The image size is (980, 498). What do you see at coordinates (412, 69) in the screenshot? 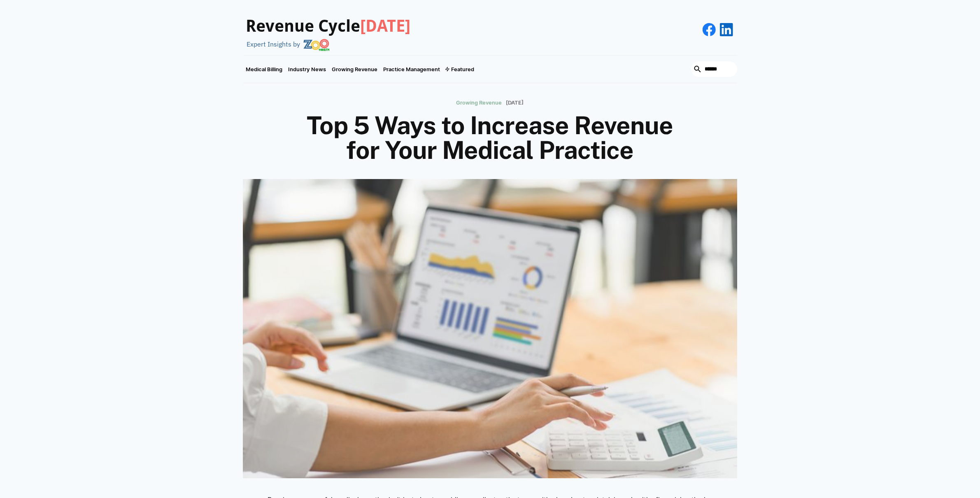
I see `a: Practice Management` at bounding box center [412, 69].